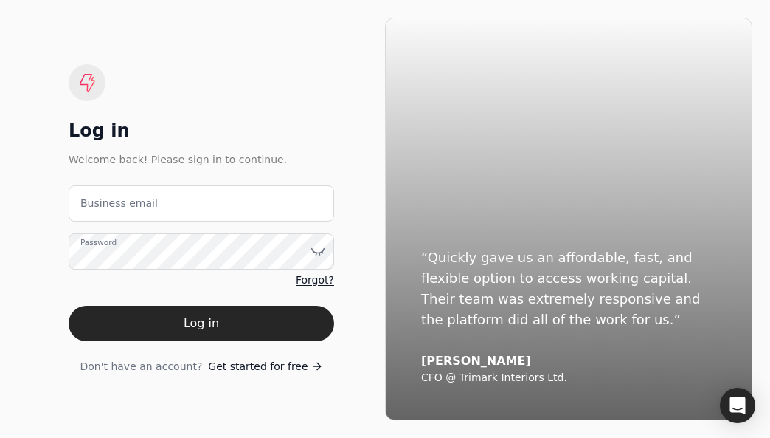 The width and height of the screenshot is (770, 438). What do you see at coordinates (265, 366) in the screenshot?
I see `a: Get started for free` at bounding box center [265, 366].